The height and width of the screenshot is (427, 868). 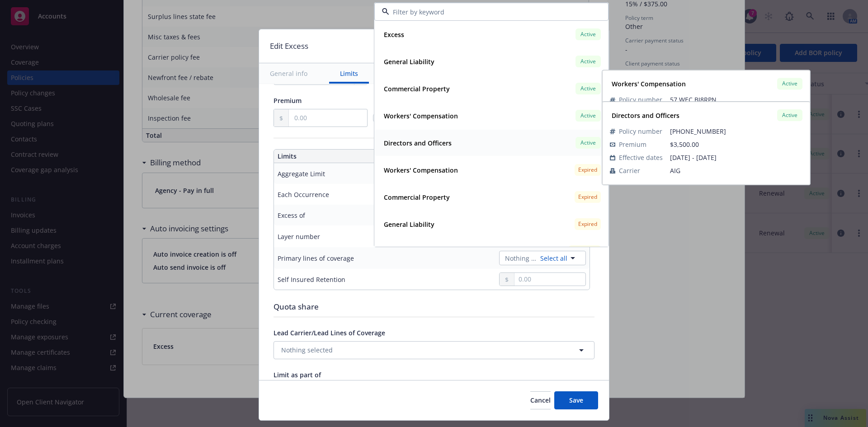 What do you see at coordinates (315, 258) in the screenshot?
I see `div: Primary lines of coverage` at bounding box center [315, 258].